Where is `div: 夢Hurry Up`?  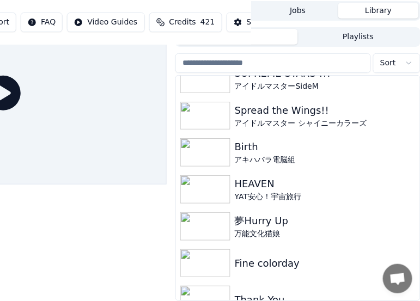
div: 夢Hurry Up is located at coordinates (325, 221).